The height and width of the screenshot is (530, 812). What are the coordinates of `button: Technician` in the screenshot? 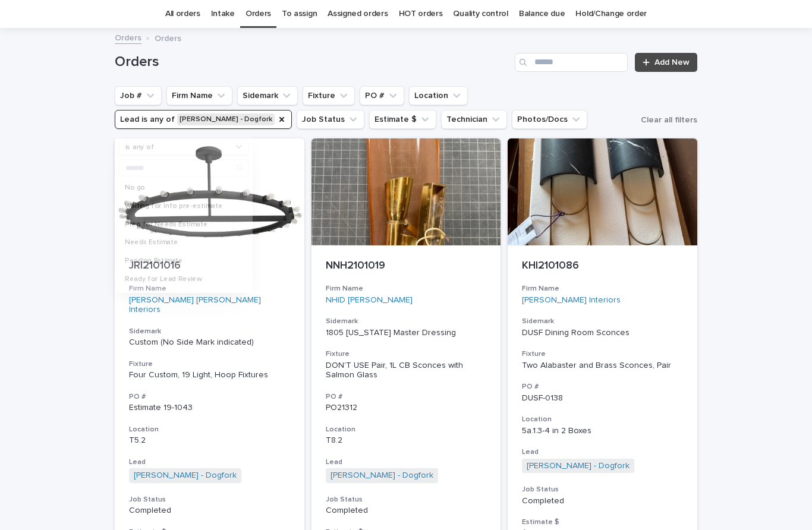 It's located at (473, 119).